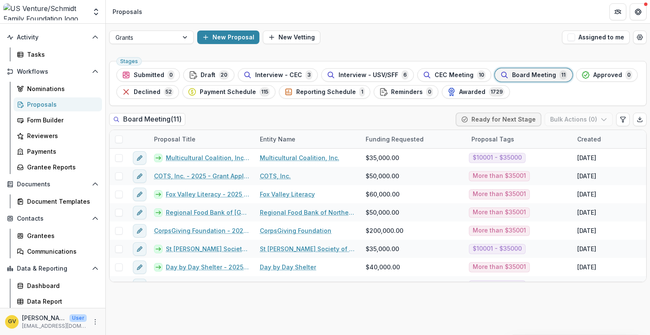  Describe the element at coordinates (12, 321) in the screenshot. I see `div: Greg Vandenberg` at that location.